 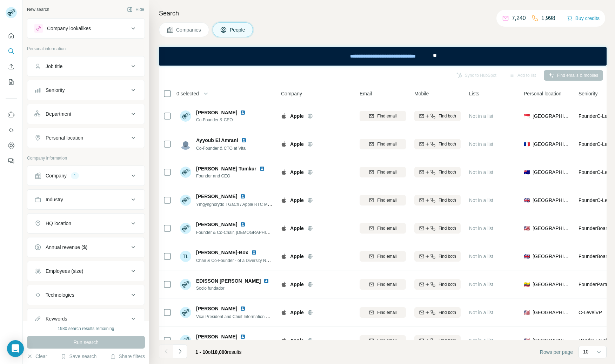 What do you see at coordinates (232, 176) in the screenshot?
I see `span: Founder and CEO` at bounding box center [232, 176].